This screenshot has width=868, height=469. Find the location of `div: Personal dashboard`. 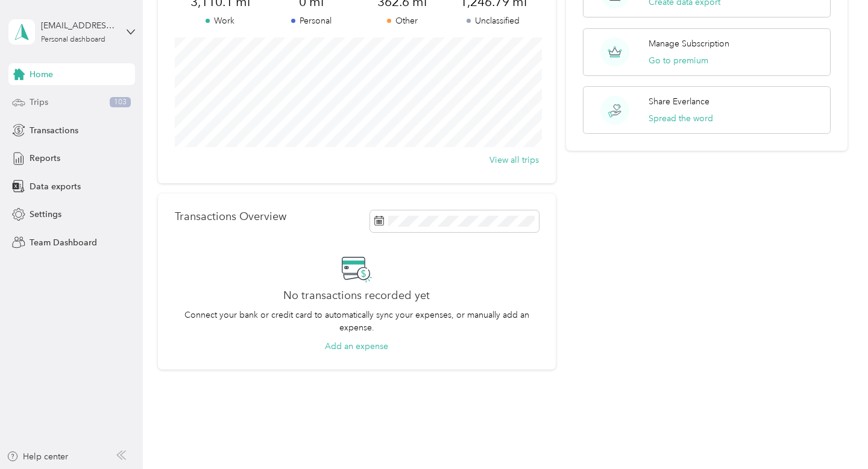

div: Personal dashboard is located at coordinates (73, 40).